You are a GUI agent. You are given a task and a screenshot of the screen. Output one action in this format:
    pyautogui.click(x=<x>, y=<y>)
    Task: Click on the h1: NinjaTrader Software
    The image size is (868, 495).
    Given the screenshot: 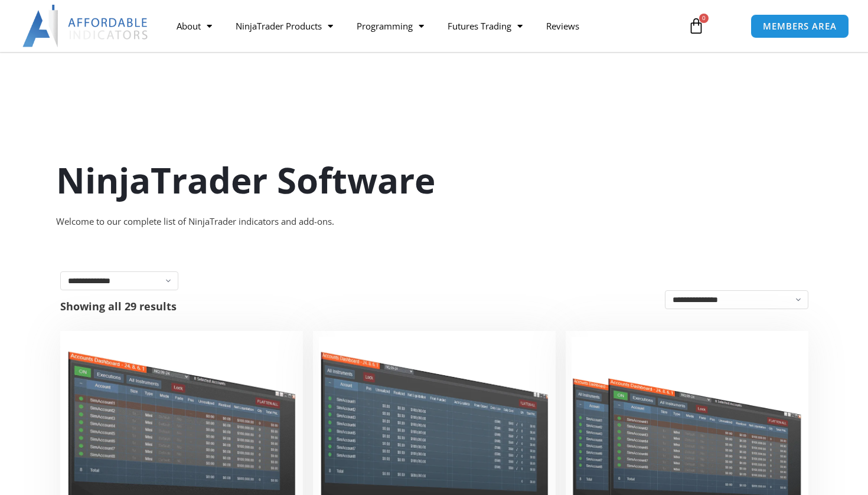 What is the action you would take?
    pyautogui.click(x=434, y=180)
    